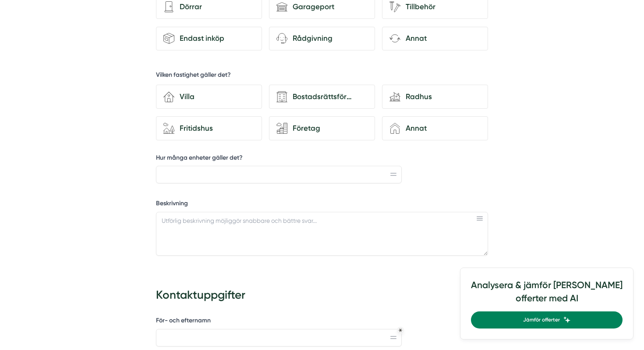 Image resolution: width=644 pixels, height=350 pixels. Describe the element at coordinates (279, 159) in the screenshot. I see `label: Hur många enheter gäller det?` at that location.